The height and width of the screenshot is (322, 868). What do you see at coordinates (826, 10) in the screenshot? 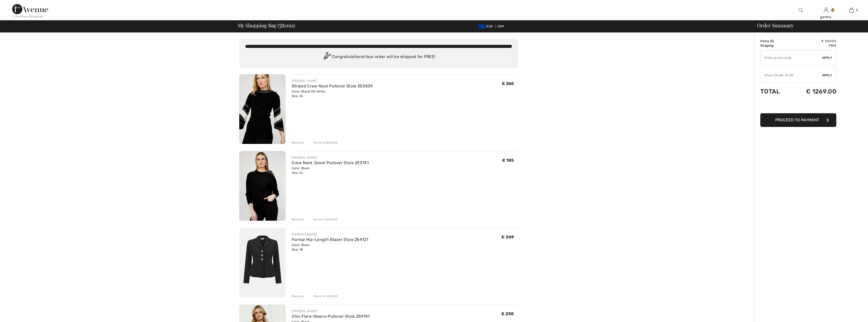
I see `a: Sign In` at bounding box center [826, 10].